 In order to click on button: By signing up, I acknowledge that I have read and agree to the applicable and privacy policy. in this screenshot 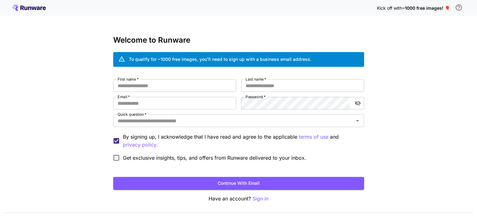, I will do `click(314, 137)`.